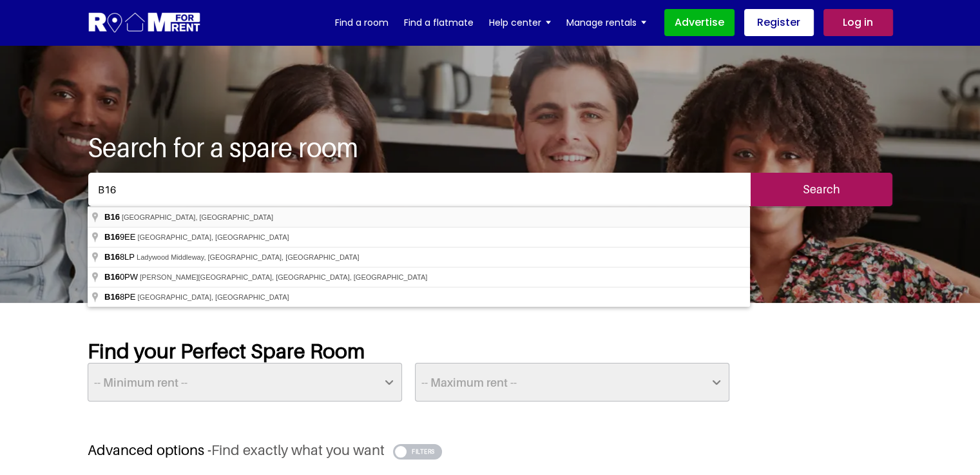 The height and width of the screenshot is (475, 980). Describe the element at coordinates (858, 23) in the screenshot. I see `a: Log in` at that location.